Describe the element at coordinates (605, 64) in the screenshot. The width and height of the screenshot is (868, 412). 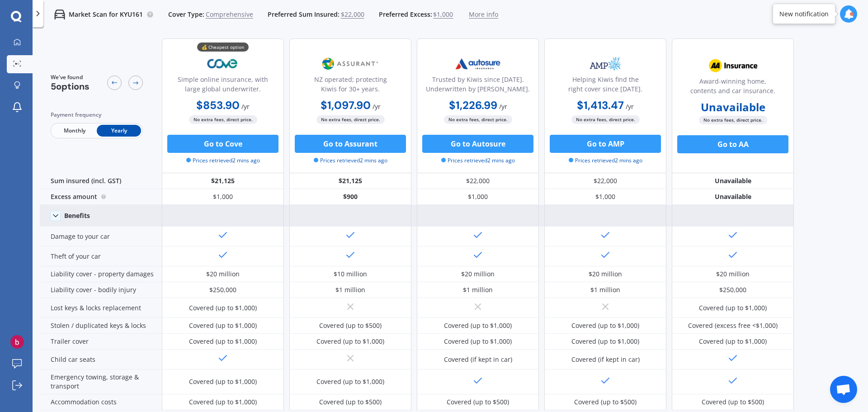
I see `img: AMP.webp` at that location.